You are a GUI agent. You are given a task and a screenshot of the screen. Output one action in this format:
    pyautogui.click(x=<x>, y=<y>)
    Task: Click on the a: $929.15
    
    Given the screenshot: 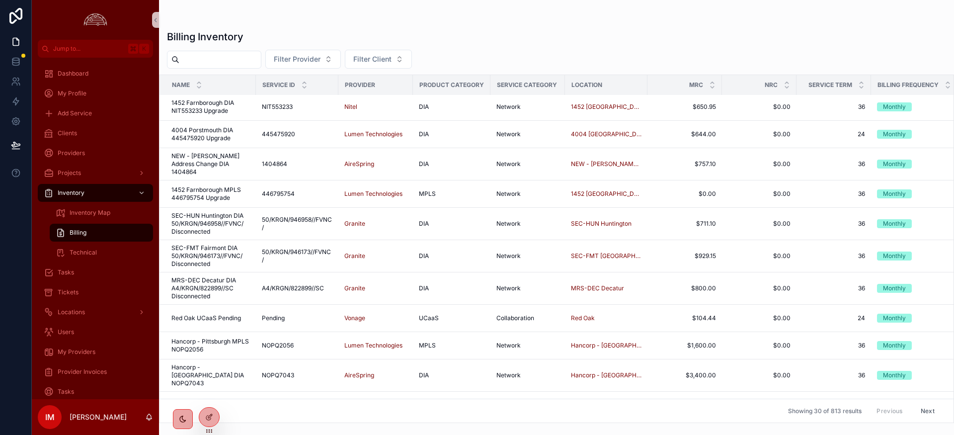 What is the action you would take?
    pyautogui.click(x=685, y=256)
    